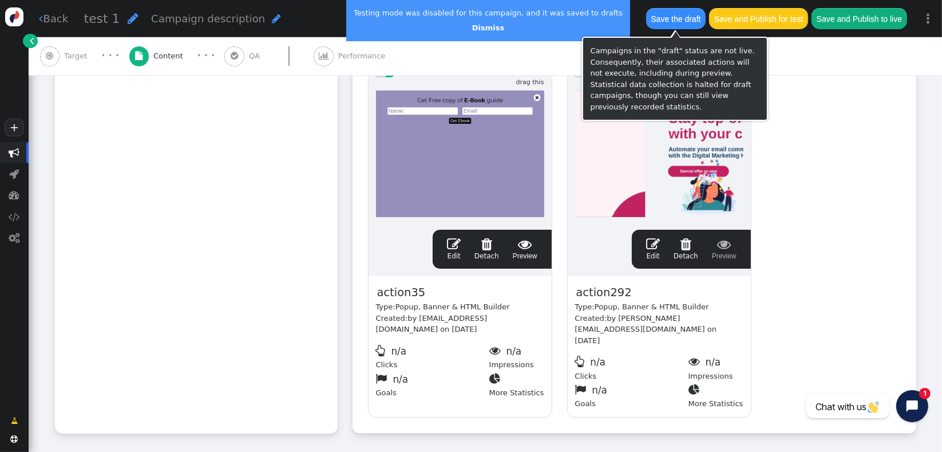 This screenshot has height=452, width=942. I want to click on a:  QA, so click(269, 56).